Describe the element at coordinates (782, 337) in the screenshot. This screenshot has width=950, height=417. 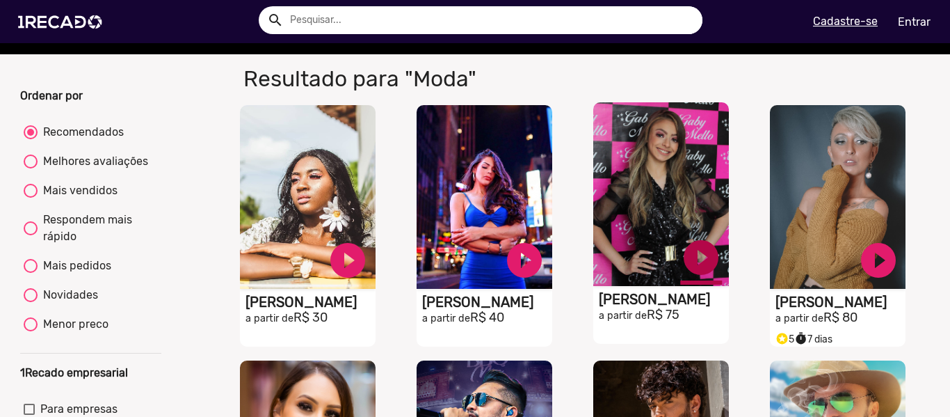
I see `i: Selo super talento` at that location.